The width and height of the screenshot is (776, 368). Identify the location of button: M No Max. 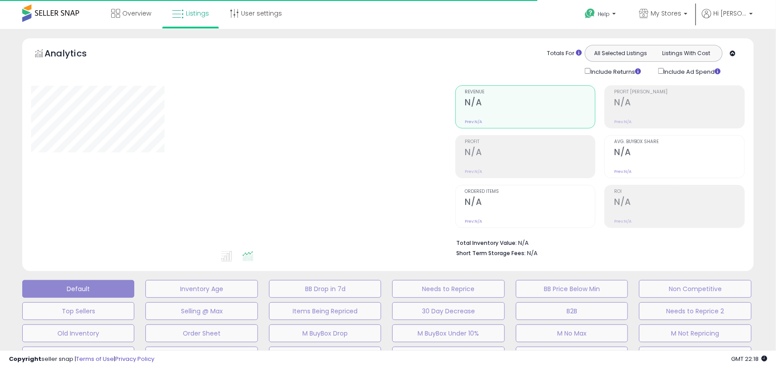
(572, 333).